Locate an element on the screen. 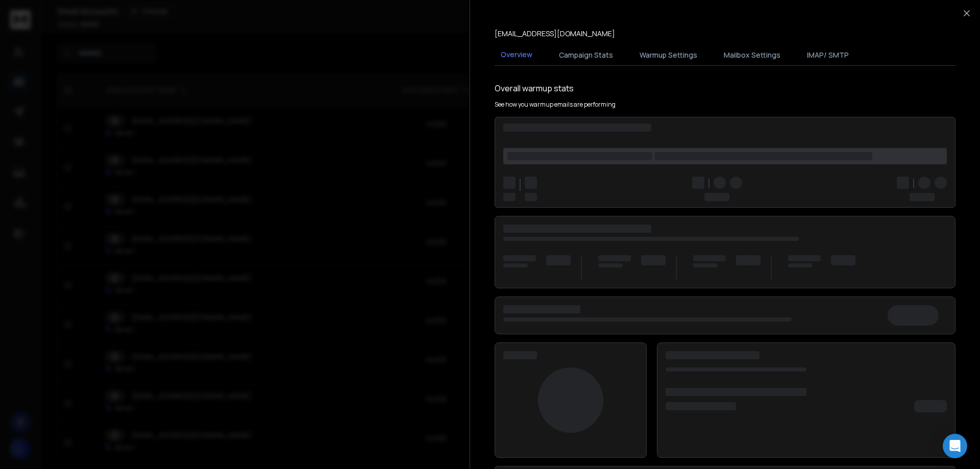 The height and width of the screenshot is (469, 980). button: Mailbox Settings is located at coordinates (752, 56).